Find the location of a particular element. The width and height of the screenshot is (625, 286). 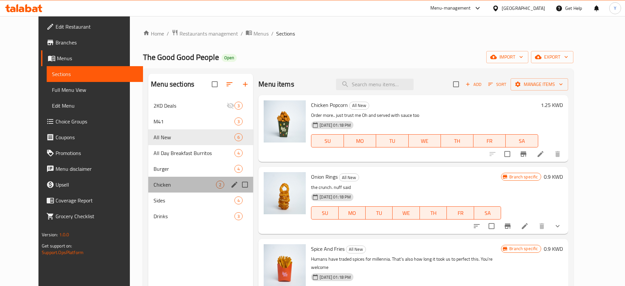

button: export is located at coordinates (552, 57).